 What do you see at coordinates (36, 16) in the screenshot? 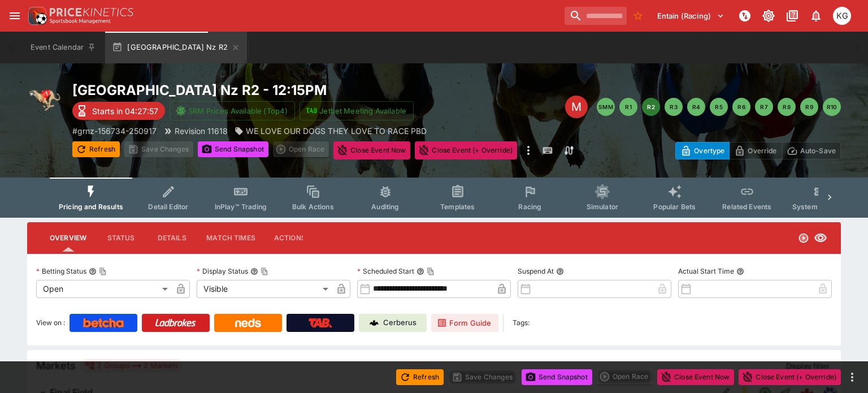
I see `img: PriceKinetics Logo` at bounding box center [36, 16].